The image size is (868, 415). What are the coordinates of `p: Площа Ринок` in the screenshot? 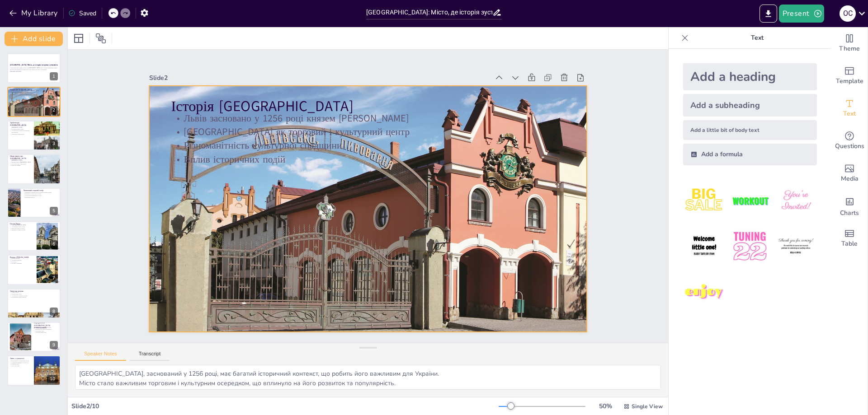 It's located at (21, 224).